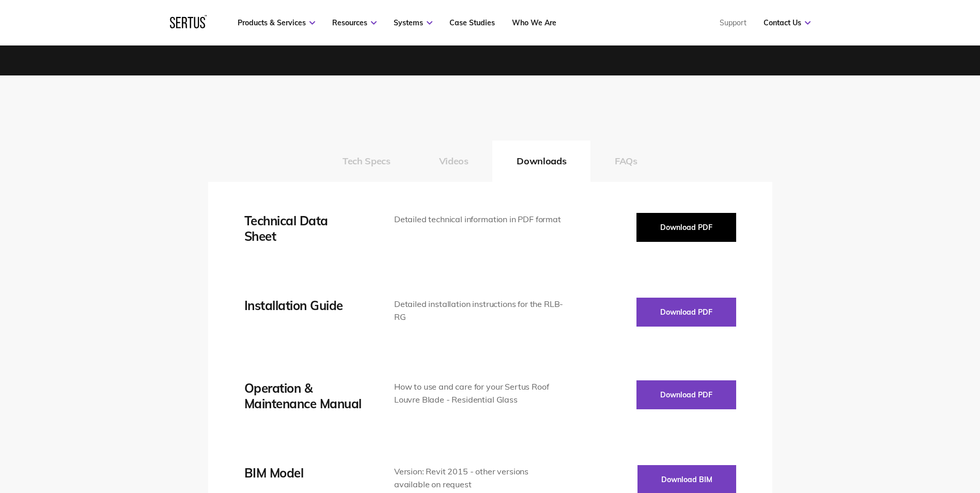 This screenshot has width=980, height=493. I want to click on a: Systems, so click(413, 23).